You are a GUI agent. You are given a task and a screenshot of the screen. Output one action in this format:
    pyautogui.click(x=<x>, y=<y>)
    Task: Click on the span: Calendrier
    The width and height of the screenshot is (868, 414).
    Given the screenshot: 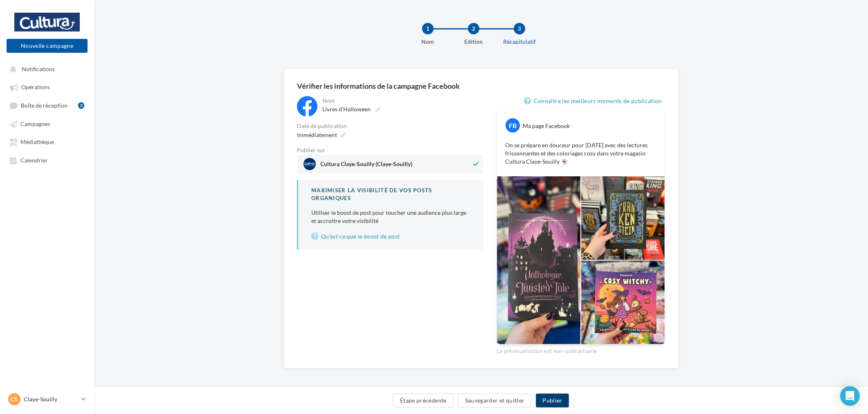 What is the action you would take?
    pyautogui.click(x=34, y=160)
    